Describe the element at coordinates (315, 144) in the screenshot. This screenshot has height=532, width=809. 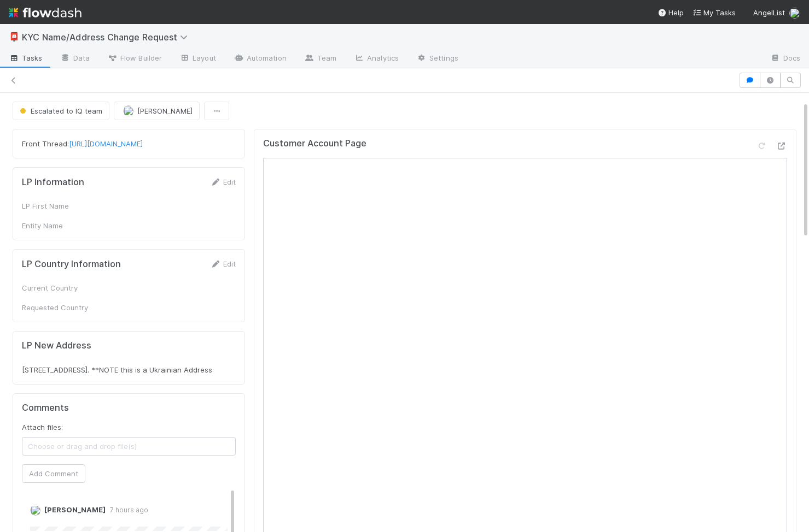
I see `h5: Customer Account Page` at that location.